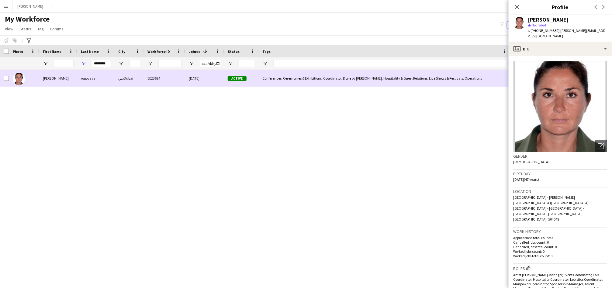 The height and width of the screenshot is (288, 612). What do you see at coordinates (40, 29) in the screenshot?
I see `span: Tag` at bounding box center [40, 29].